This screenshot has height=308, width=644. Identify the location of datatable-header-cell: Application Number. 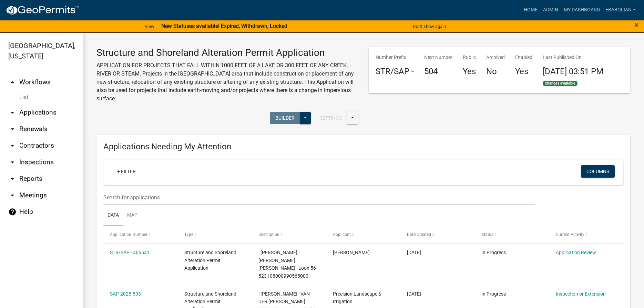
(140, 234).